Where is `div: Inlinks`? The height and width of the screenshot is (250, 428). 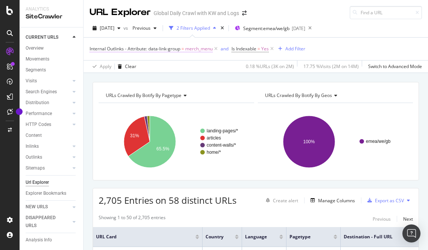 div: Inlinks is located at coordinates (32, 146).